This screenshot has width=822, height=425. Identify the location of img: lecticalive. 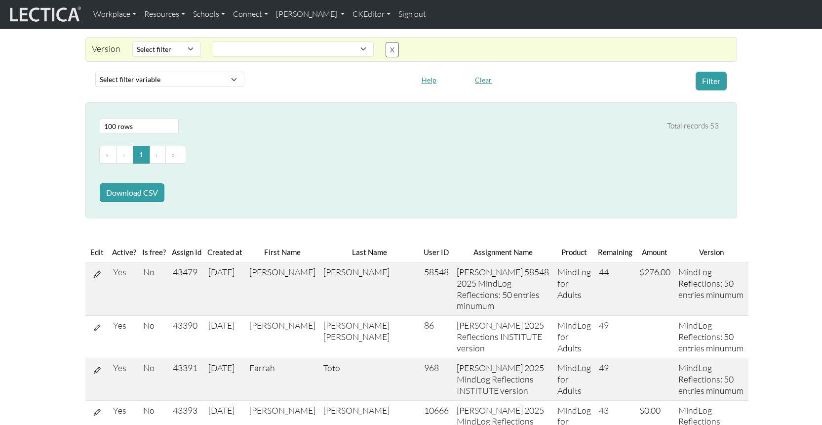
(44, 14).